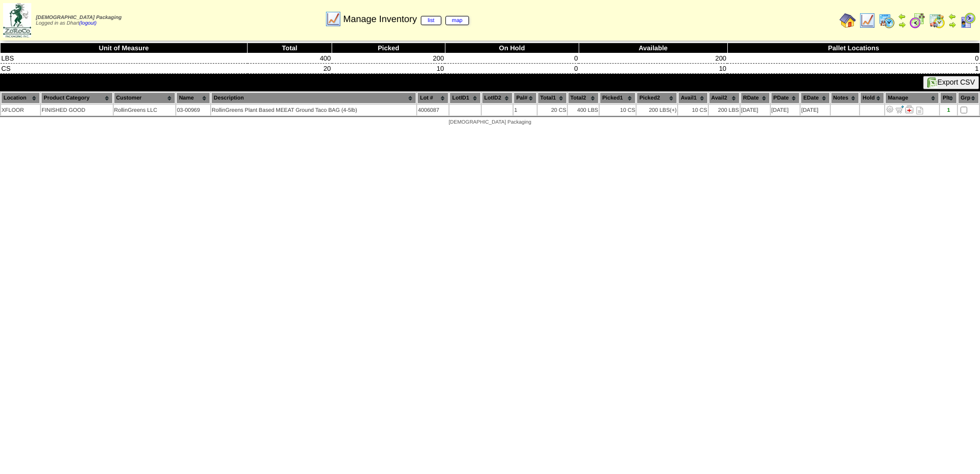 The width and height of the screenshot is (980, 474). Describe the element at coordinates (552, 98) in the screenshot. I see `th: Total1` at that location.